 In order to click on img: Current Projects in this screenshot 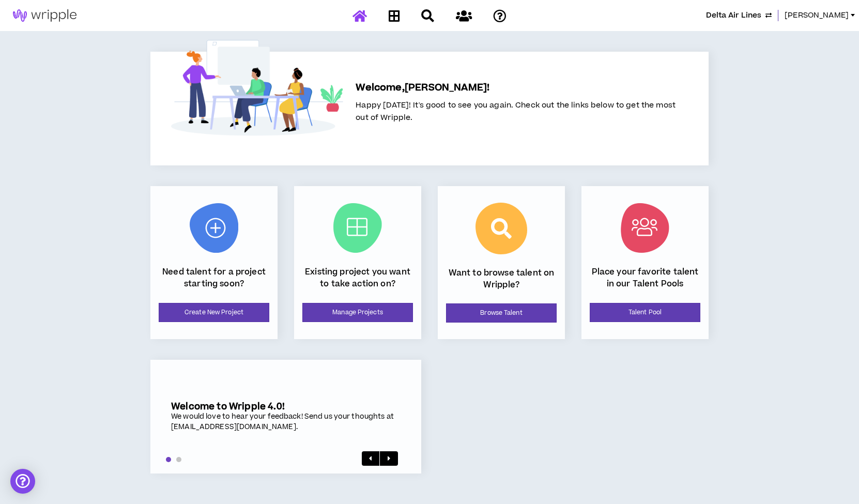, I will do `click(358, 228)`.